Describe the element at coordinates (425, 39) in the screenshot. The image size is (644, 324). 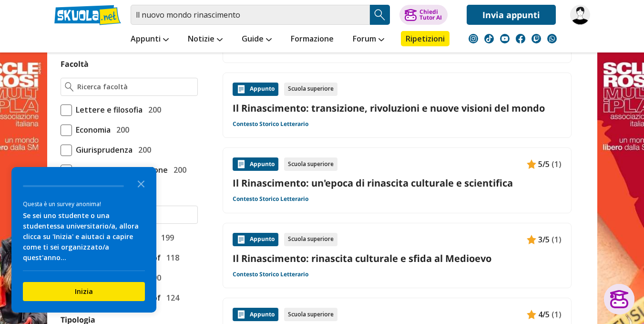
I see `a: Ripetizioni` at that location.